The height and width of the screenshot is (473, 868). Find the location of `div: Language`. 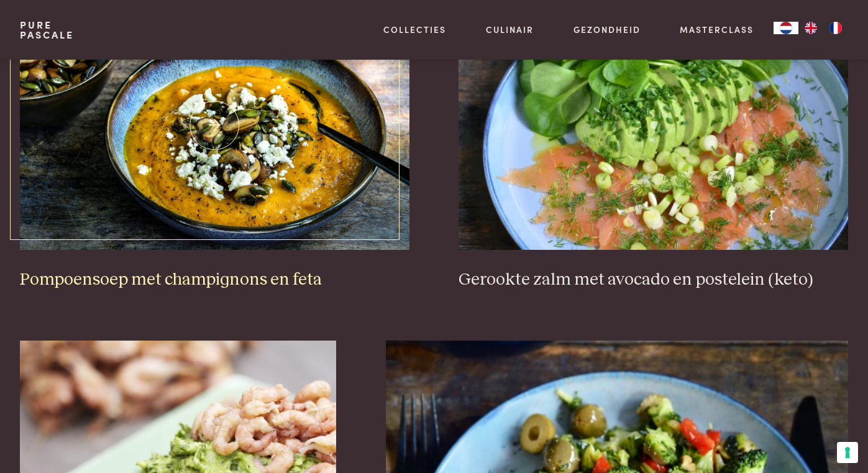

div: Language is located at coordinates (786, 28).